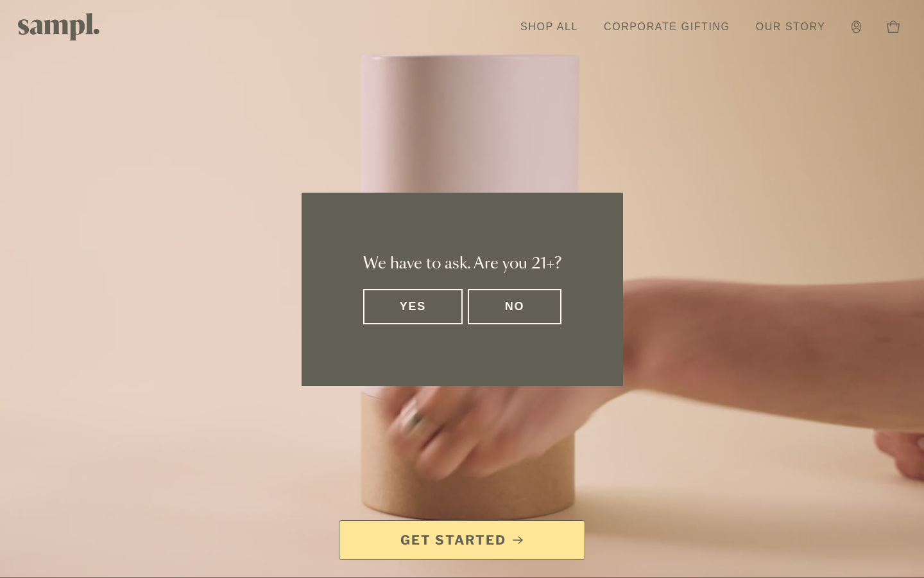 This screenshot has height=578, width=924. What do you see at coordinates (453, 540) in the screenshot?
I see `span: Get Started` at bounding box center [453, 540].